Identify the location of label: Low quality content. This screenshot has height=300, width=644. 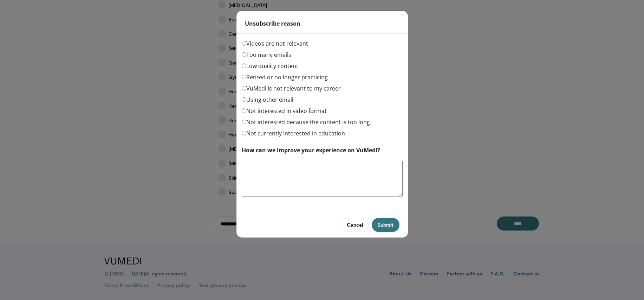
(270, 66).